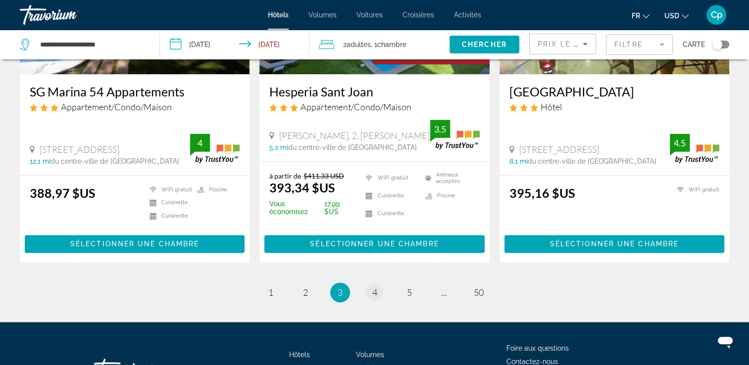 This screenshot has width=749, height=365. I want to click on h3: SG Marina 54 Appartements, so click(135, 92).